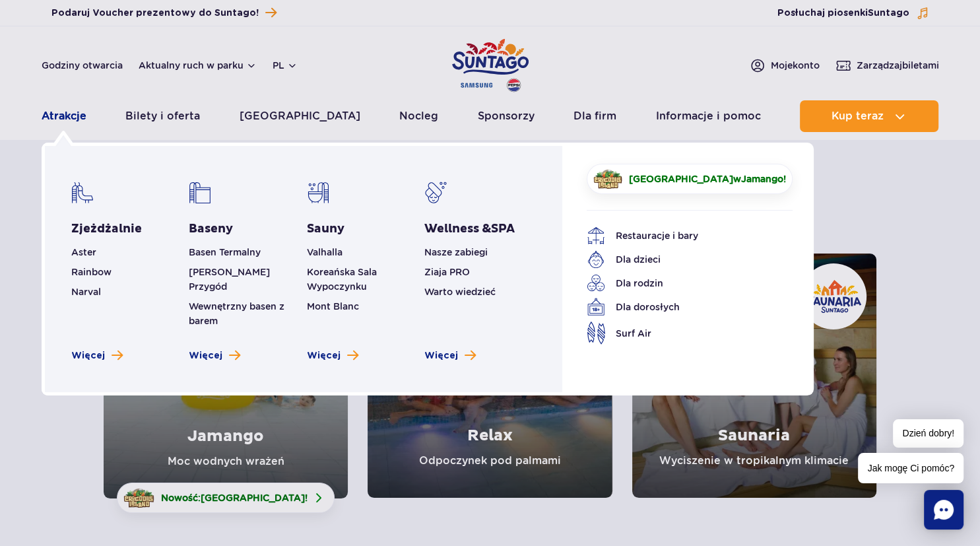 This screenshot has width=980, height=546. Describe the element at coordinates (324, 252) in the screenshot. I see `span: Valhalla` at that location.